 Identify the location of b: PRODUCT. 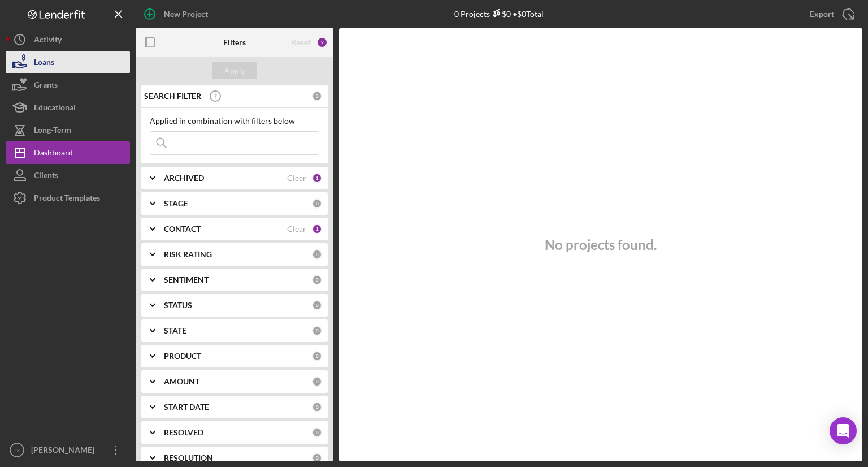
(183, 357).